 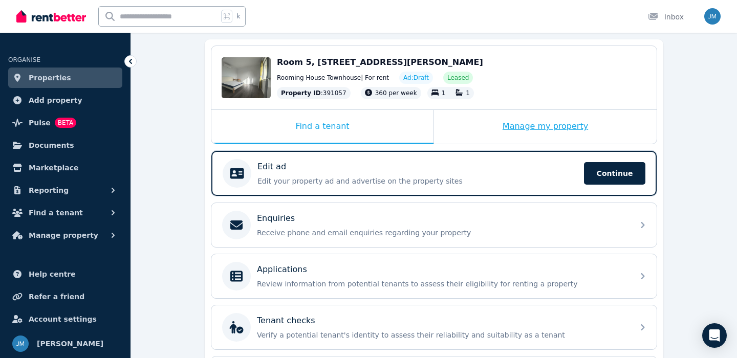 What do you see at coordinates (53, 168) in the screenshot?
I see `span: Marketplace` at bounding box center [53, 168].